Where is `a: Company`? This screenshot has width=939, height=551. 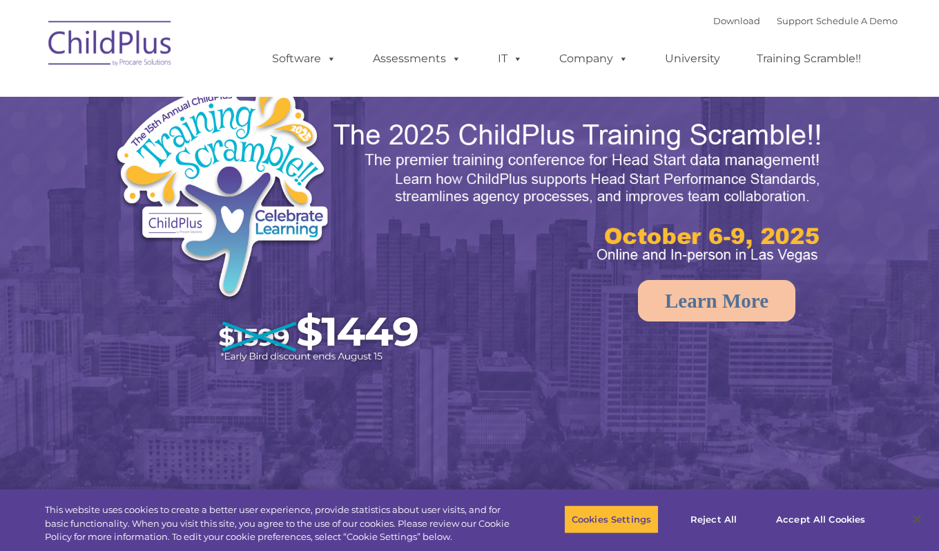 a: Company is located at coordinates (594, 59).